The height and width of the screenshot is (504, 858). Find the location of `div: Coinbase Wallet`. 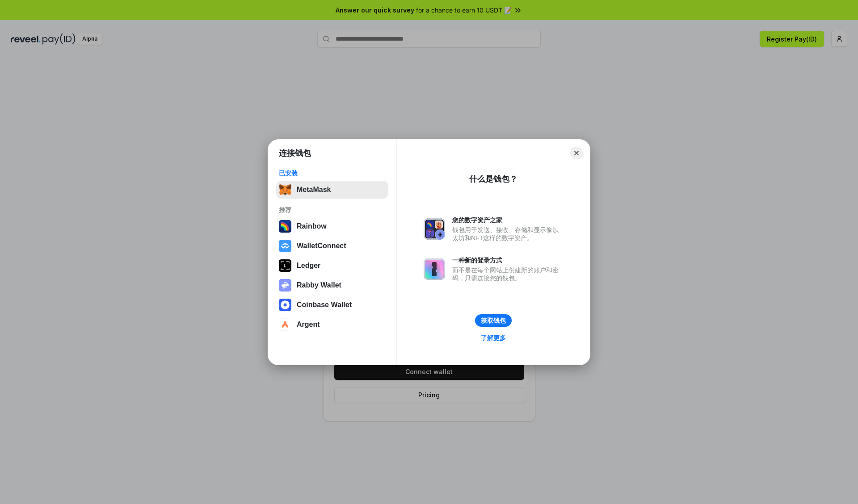

div: Coinbase Wallet is located at coordinates (324, 305).